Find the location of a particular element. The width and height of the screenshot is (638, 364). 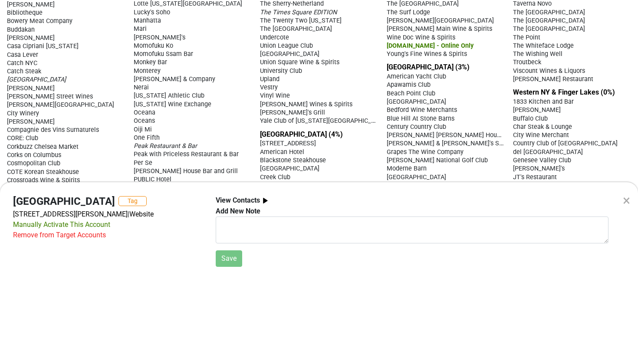

div: Remove from Target Accounts is located at coordinates (59, 235).